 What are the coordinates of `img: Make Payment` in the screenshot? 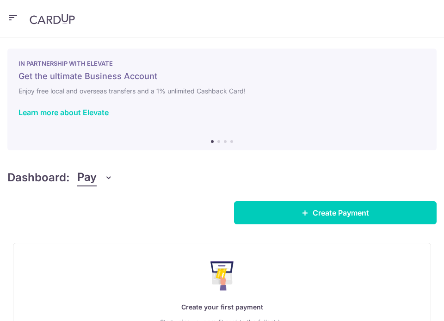 It's located at (222, 275).